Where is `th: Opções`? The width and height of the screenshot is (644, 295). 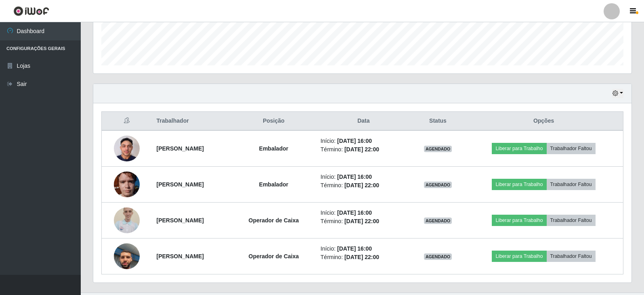 th: Opções is located at coordinates (544, 121).